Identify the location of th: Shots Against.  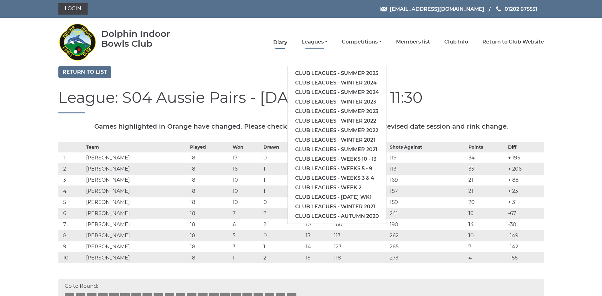
(427, 147).